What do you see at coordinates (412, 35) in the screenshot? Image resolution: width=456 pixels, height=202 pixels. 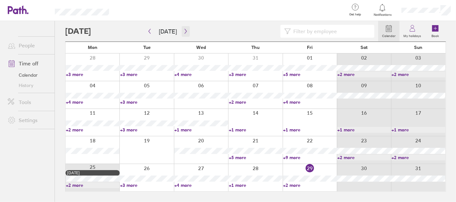 I see `label: My holidays` at bounding box center [412, 35].